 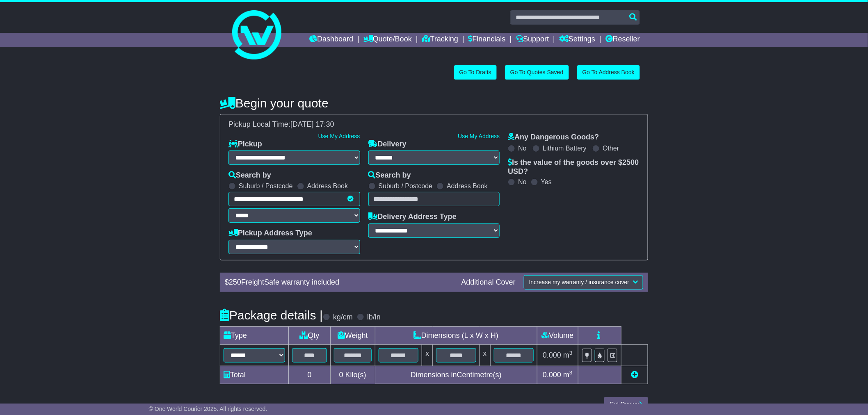 I want to click on h4: Package details |, so click(x=272, y=315).